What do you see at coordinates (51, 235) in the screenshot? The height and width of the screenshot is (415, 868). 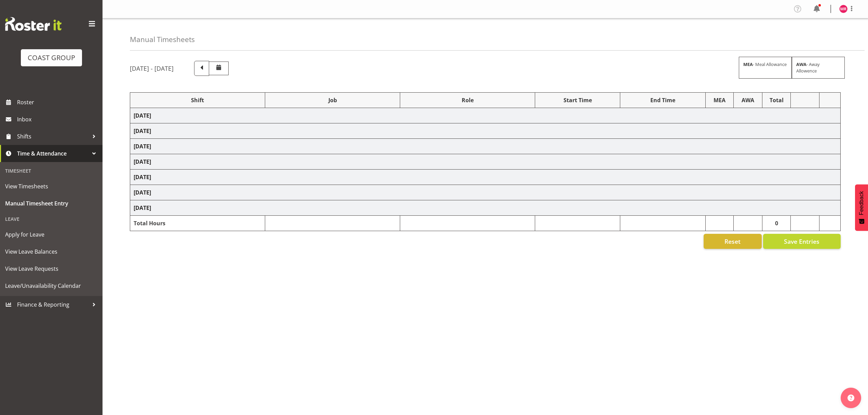 I see `a: Apply for Leave` at bounding box center [51, 235].